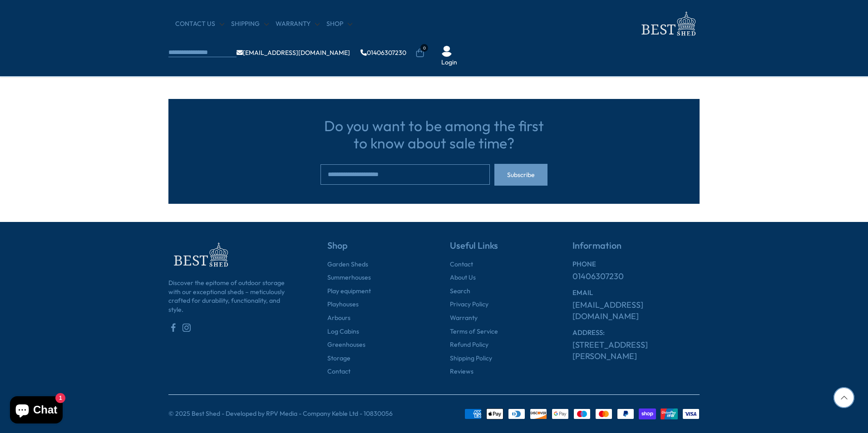 This screenshot has height=433, width=868. I want to click on a: Reviews, so click(462, 372).